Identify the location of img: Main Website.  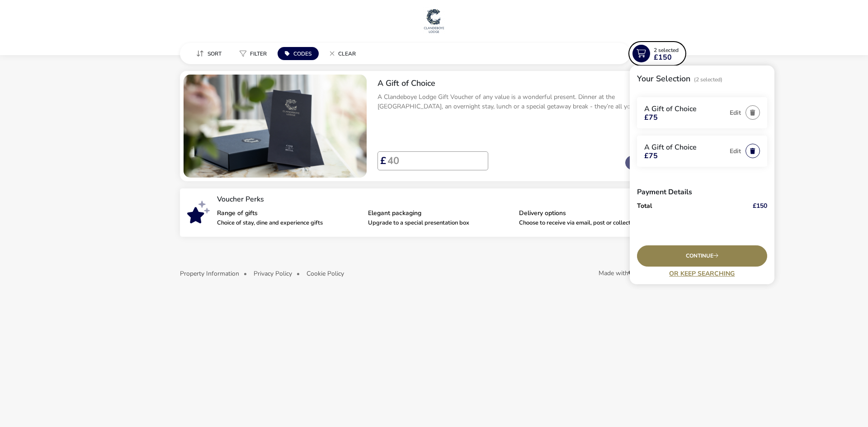
(434, 20).